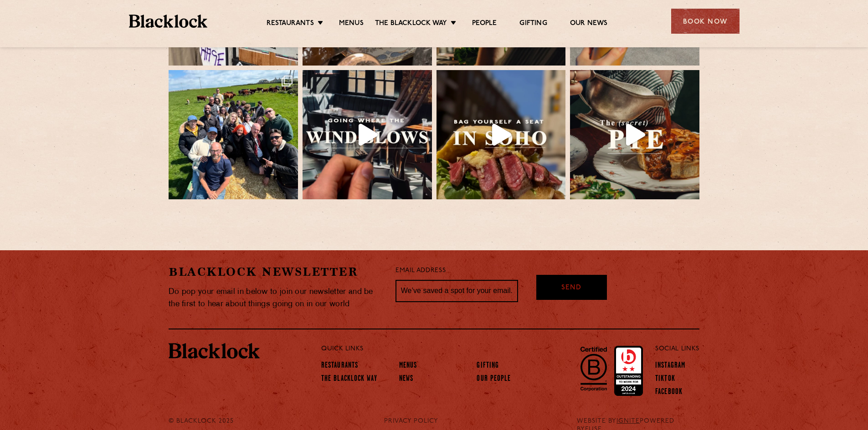 The width and height of the screenshot is (868, 430). Describe the element at coordinates (411, 421) in the screenshot. I see `a: PRIVACY POLICY` at that location.